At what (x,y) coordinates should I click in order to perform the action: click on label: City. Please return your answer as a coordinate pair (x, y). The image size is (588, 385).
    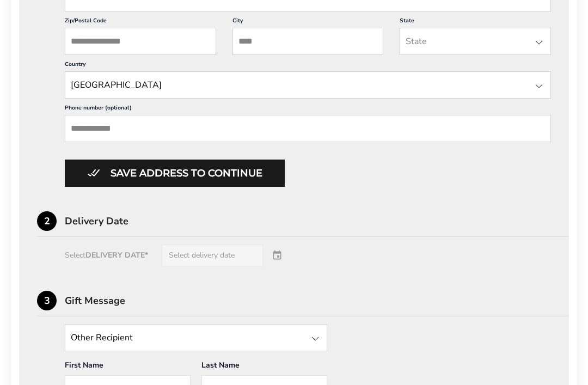
    Looking at the image, I should click on (308, 23).